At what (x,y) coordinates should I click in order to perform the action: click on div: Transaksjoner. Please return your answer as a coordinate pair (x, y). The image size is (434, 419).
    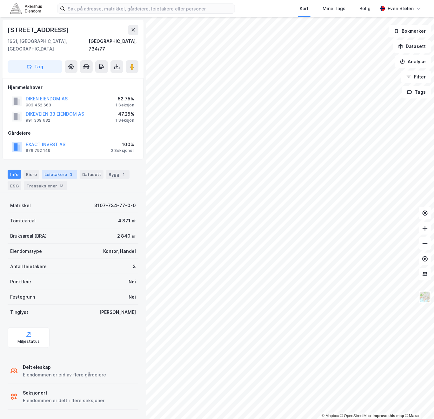
    Looking at the image, I should click on (45, 186).